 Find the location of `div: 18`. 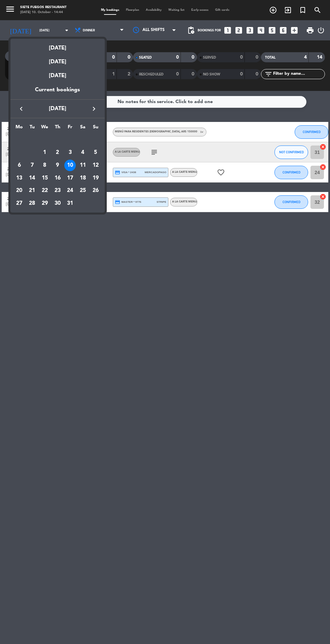

div: 18 is located at coordinates (82, 178).